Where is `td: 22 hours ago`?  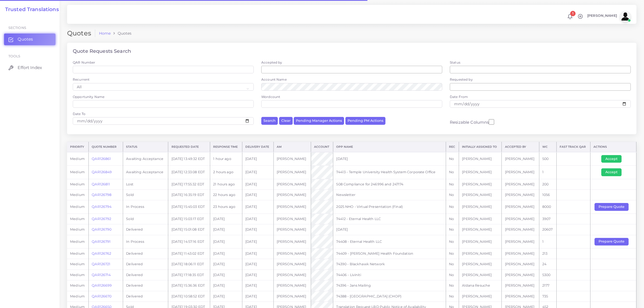 td: 22 hours ago is located at coordinates (226, 195).